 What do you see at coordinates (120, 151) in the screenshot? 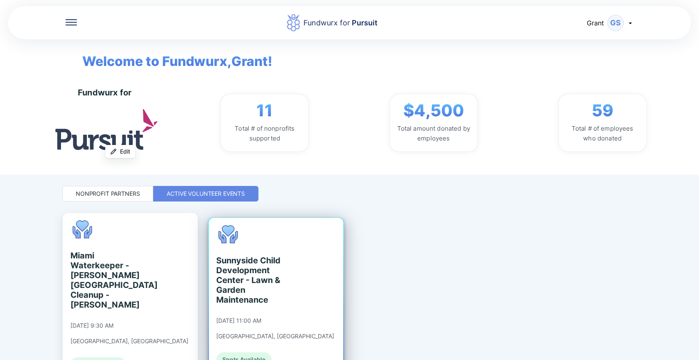
I see `button: Edit` at bounding box center [120, 151].